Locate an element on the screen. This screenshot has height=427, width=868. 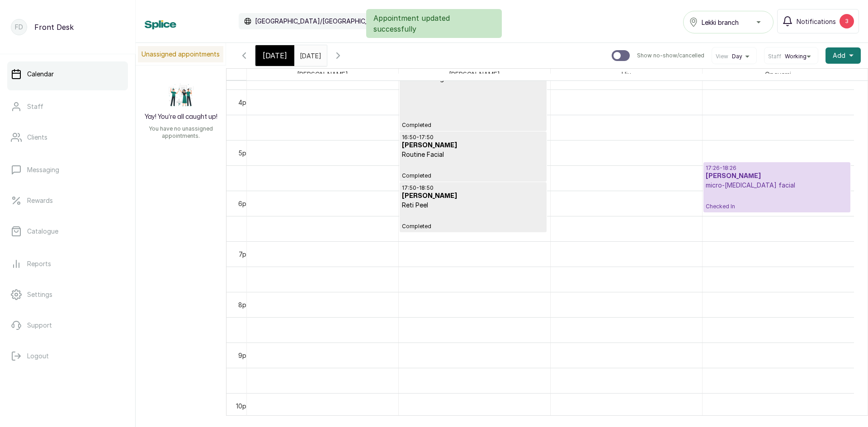
p: 17:26 - 18:26 is located at coordinates (777, 168).